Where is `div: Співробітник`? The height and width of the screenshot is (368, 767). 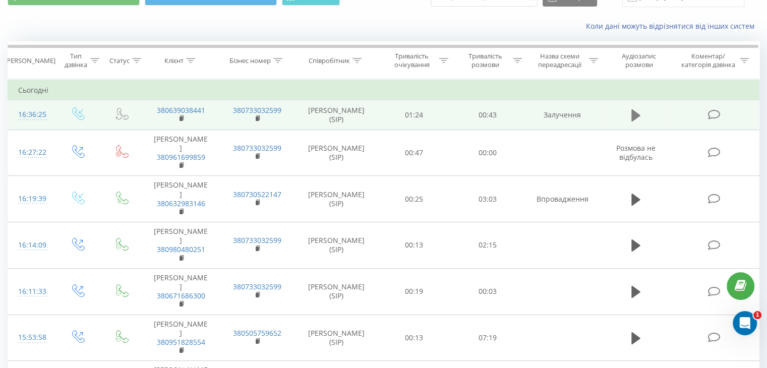
div: Співробітник is located at coordinates (329, 60).